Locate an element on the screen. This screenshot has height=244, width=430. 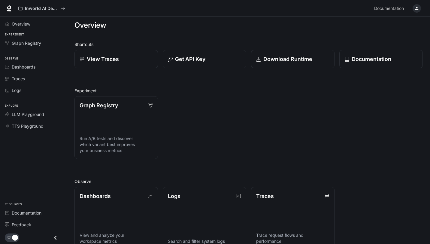
span: Feedback is located at coordinates (21, 225).